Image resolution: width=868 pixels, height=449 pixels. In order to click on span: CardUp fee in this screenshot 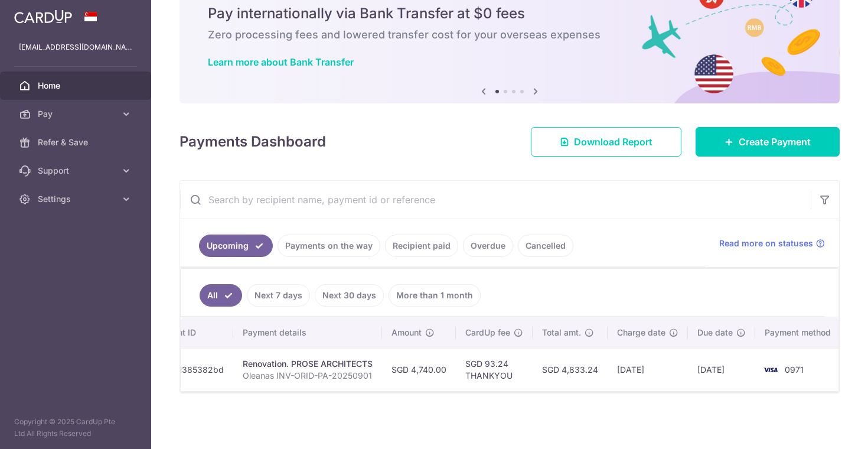, I will do `click(488, 333)`.